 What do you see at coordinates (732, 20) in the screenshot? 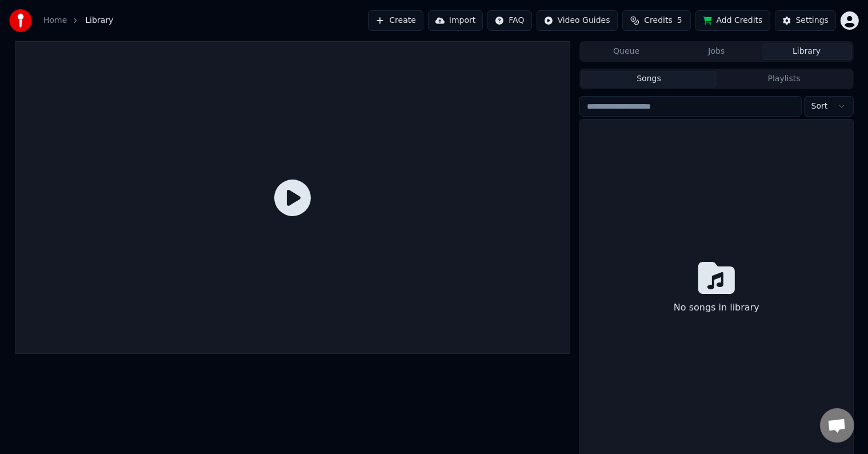
I see `button: Add Credits` at bounding box center [732, 20].